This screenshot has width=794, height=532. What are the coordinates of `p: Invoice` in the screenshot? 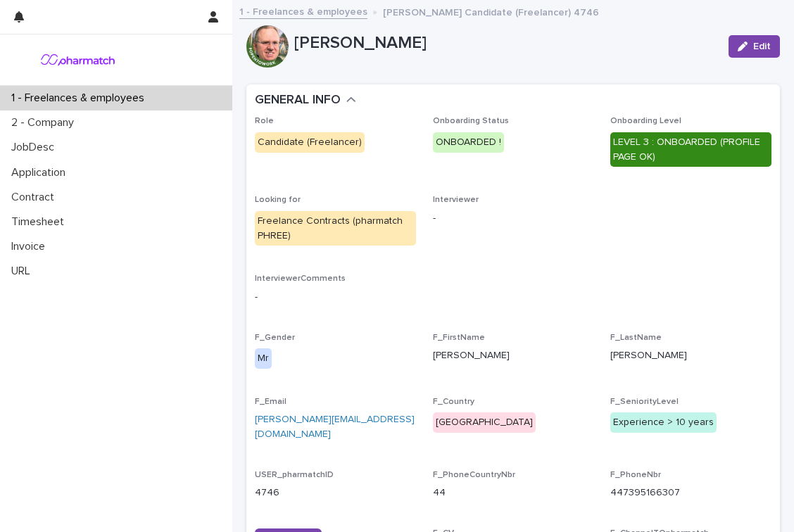 It's located at (31, 247).